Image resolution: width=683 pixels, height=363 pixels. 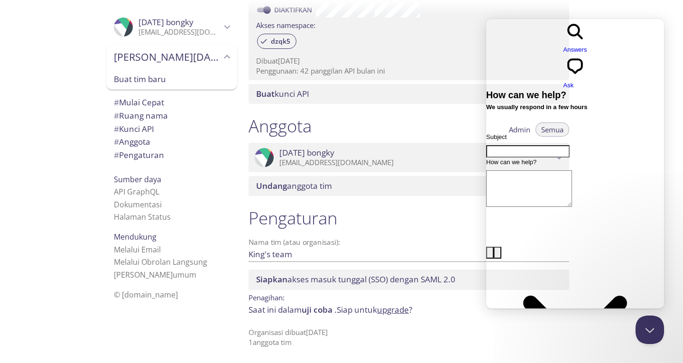 What do you see at coordinates (393, 309) in the screenshot?
I see `font: upgrade` at bounding box center [393, 309].